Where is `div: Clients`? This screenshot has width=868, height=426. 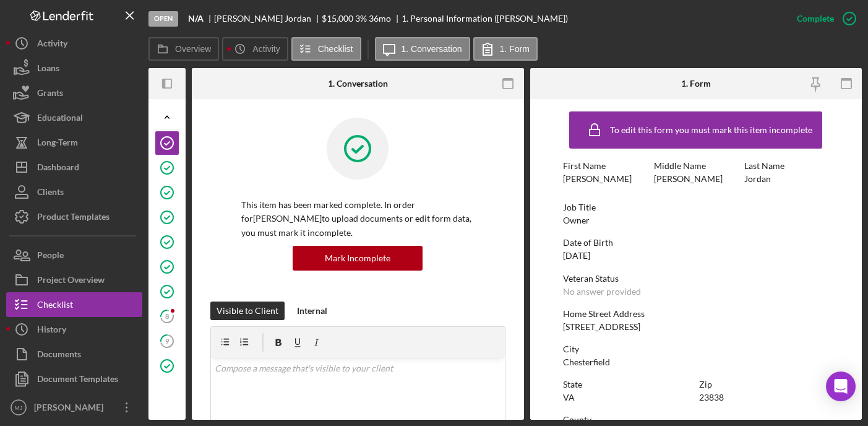 div: Clients is located at coordinates (50, 193).